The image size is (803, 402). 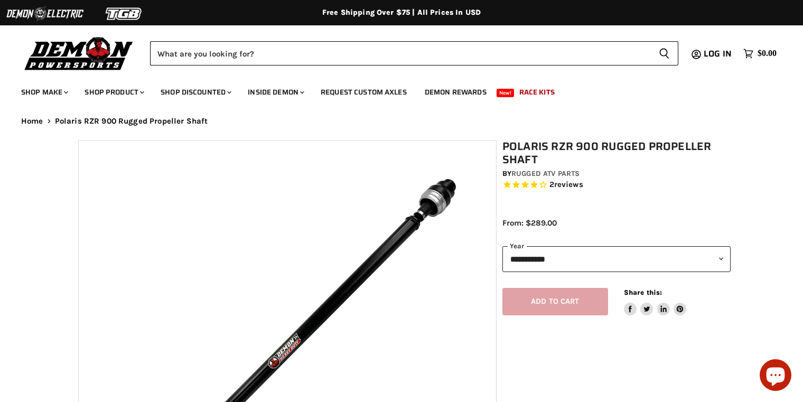 I want to click on img: TGB Logo 2, so click(x=124, y=14).